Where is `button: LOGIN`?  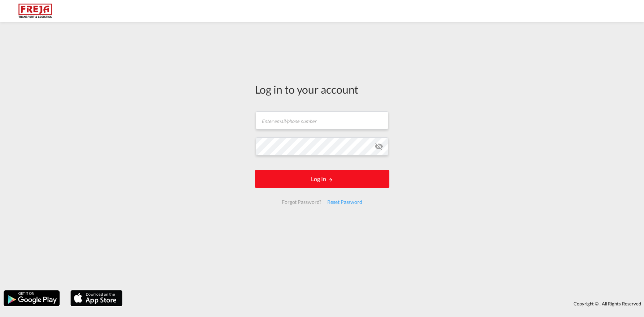
button: LOGIN is located at coordinates (322, 179).